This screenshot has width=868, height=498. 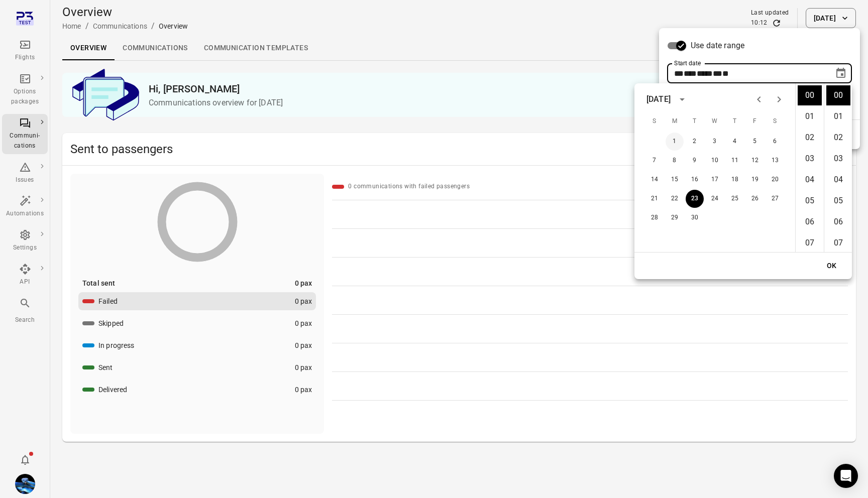 What do you see at coordinates (735, 142) in the screenshot?
I see `button: 4` at bounding box center [735, 142].